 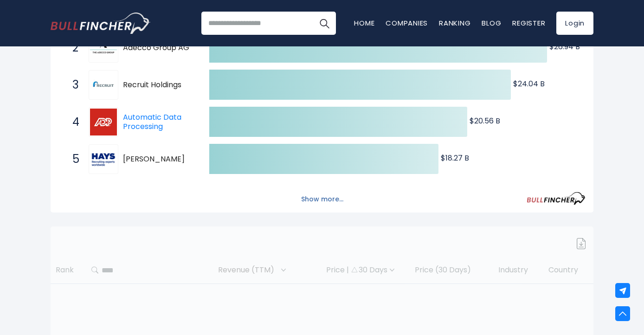 What do you see at coordinates (72, 48) in the screenshot?
I see `span: 2` at bounding box center [72, 48].